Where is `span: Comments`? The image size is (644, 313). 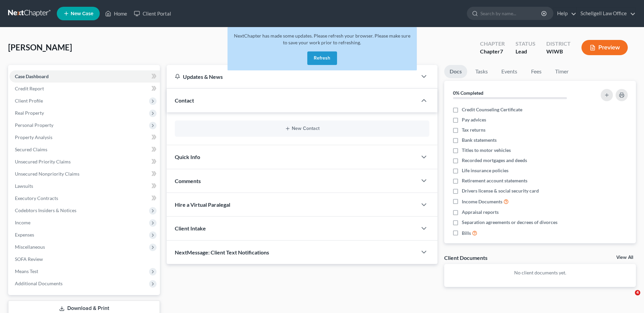
span: Comments is located at coordinates (188, 181).